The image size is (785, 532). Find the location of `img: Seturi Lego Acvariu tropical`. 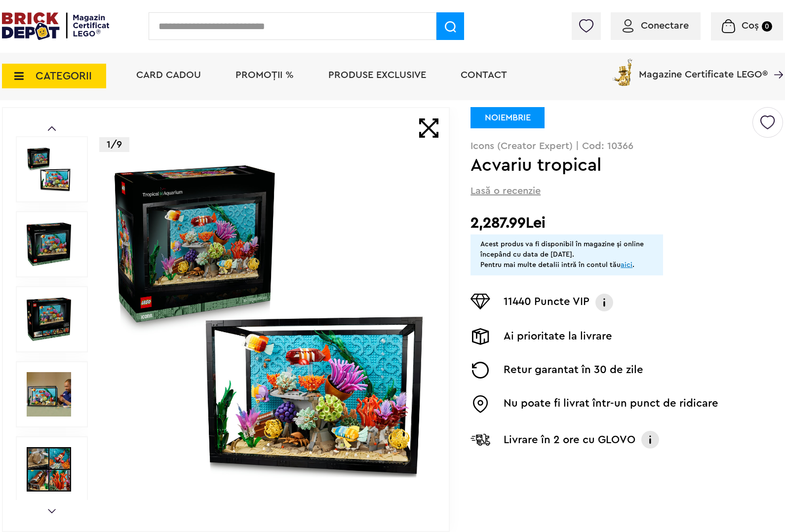

img: Seturi Lego Acvariu tropical is located at coordinates (49, 394).